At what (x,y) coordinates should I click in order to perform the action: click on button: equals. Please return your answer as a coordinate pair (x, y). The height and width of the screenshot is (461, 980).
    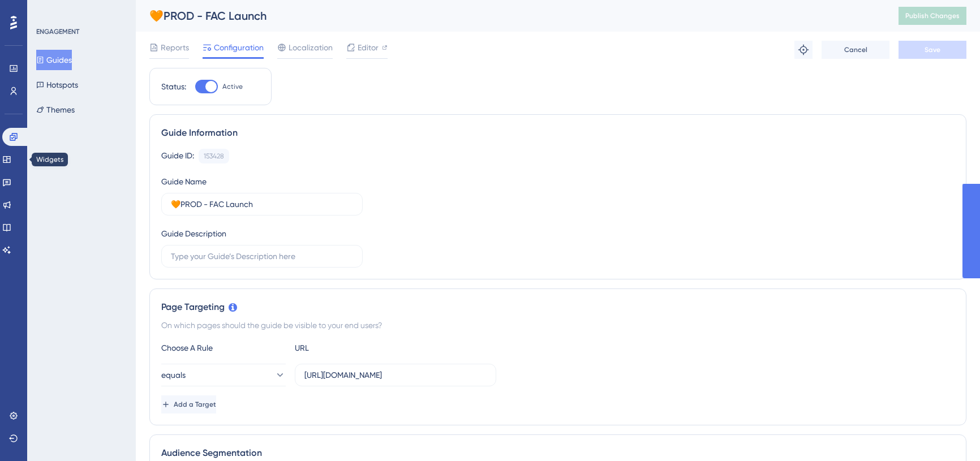
    Looking at the image, I should click on (223, 375).